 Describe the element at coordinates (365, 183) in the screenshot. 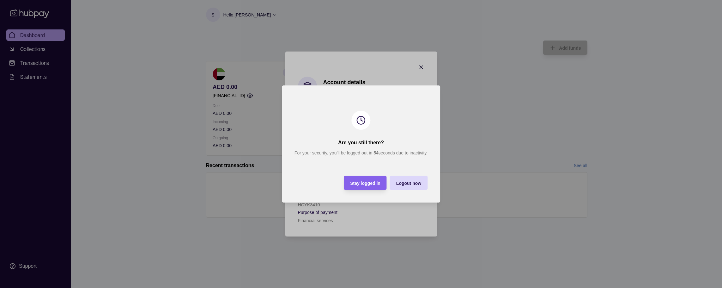

I see `span: Stay logged in` at that location.